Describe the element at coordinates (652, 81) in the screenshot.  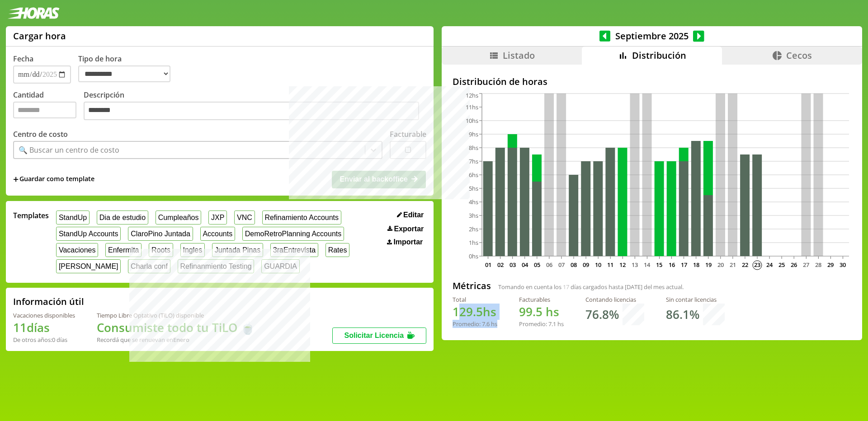
I see `h2: Distribución de horas` at that location.